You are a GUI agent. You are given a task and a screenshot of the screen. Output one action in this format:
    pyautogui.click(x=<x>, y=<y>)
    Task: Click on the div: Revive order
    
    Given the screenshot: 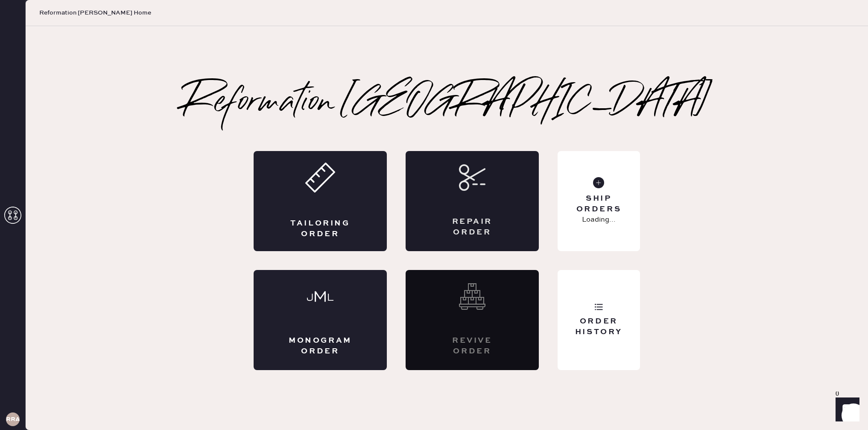 What is the action you would take?
    pyautogui.click(x=472, y=346)
    